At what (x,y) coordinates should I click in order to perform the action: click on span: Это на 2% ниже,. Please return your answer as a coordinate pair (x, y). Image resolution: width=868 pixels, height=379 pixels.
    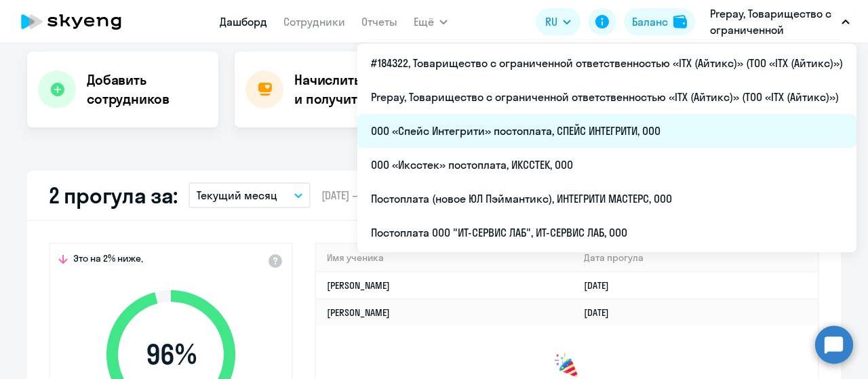
    Looking at the image, I should click on (108, 260).